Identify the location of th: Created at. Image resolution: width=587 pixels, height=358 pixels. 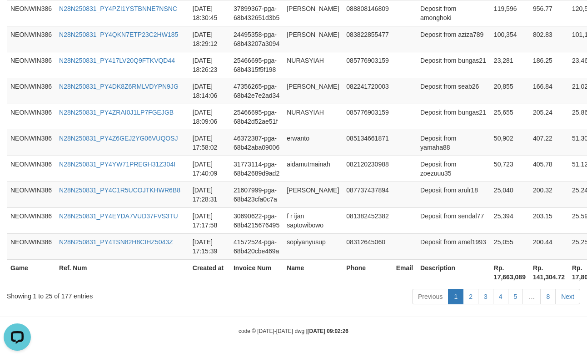
(210, 272).